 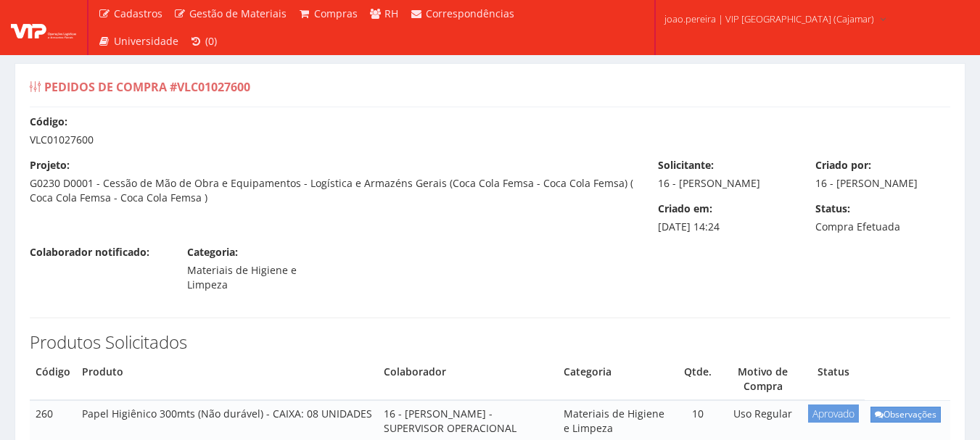 What do you see at coordinates (833, 209) in the screenshot?
I see `label: Status:` at bounding box center [833, 209].